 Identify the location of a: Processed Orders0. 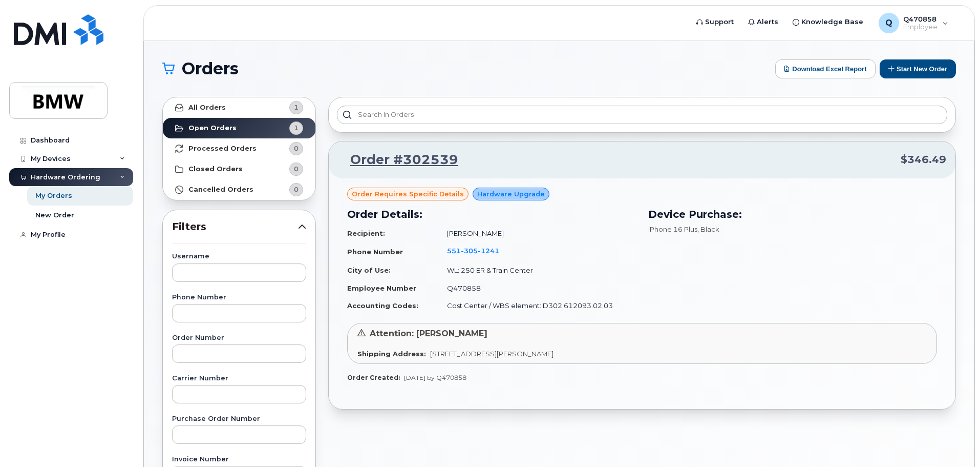
(239, 149).